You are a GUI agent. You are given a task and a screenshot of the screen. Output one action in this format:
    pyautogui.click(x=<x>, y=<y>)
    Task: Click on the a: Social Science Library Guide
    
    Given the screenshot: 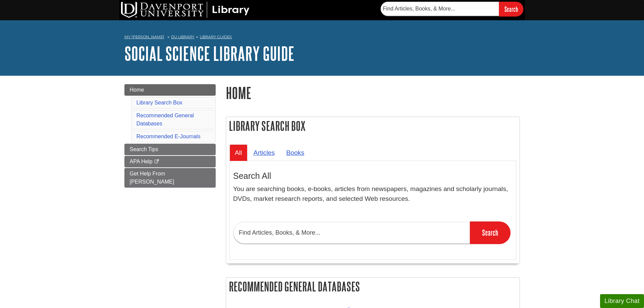 What is the action you would take?
    pyautogui.click(x=209, y=54)
    